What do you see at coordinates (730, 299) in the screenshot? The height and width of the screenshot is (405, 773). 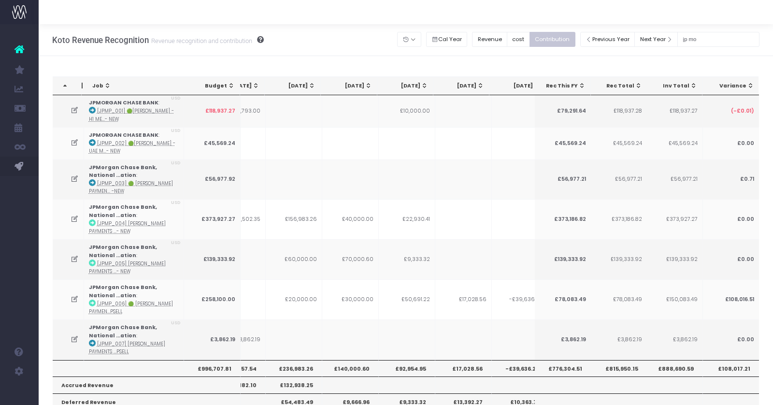 I see `td: £108,016.51` at bounding box center [730, 299].